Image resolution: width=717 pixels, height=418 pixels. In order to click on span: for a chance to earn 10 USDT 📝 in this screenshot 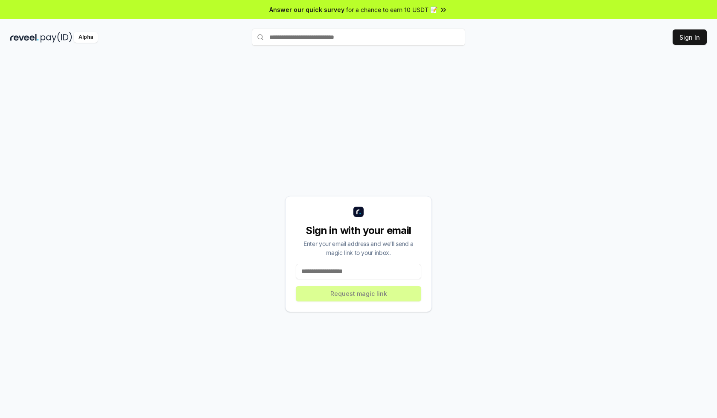, I will do `click(392, 9)`.